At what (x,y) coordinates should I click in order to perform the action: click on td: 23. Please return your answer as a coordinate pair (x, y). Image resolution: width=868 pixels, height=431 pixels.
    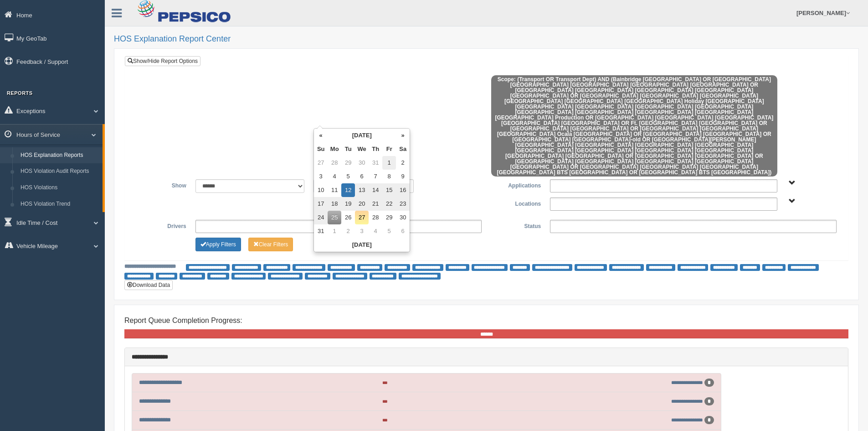
    Looking at the image, I should click on (403, 204).